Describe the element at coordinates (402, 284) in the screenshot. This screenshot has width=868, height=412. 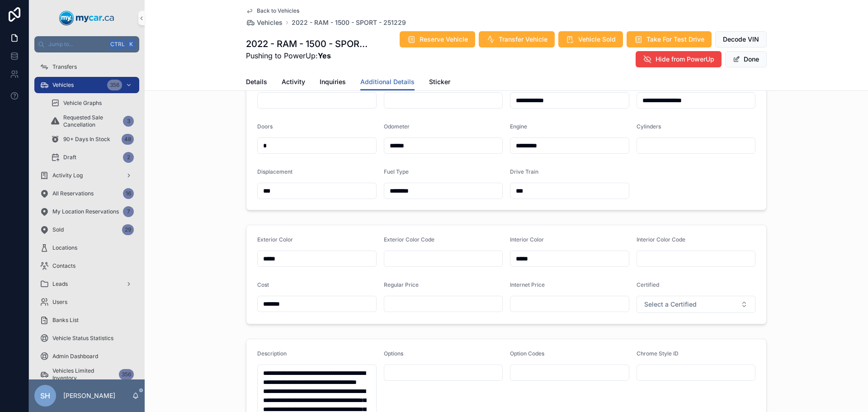
I see `span: Regular Price` at that location.